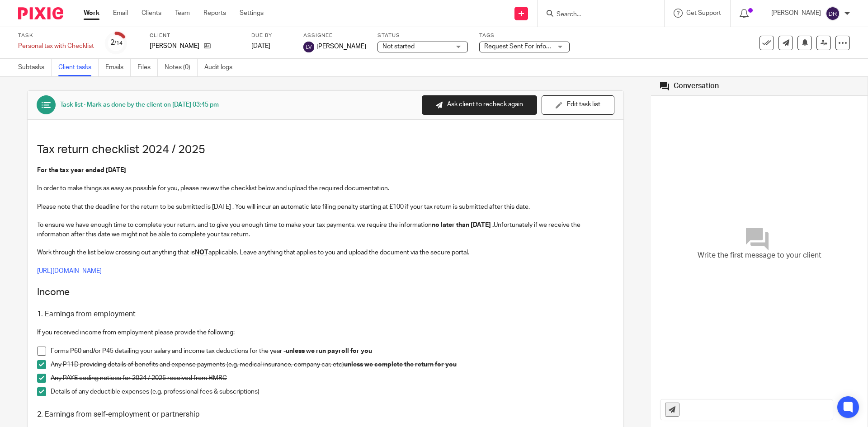  I want to click on label: Client, so click(195, 36).